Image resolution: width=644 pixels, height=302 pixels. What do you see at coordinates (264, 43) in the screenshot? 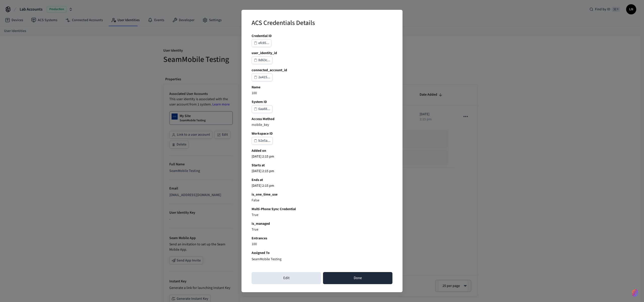
I see `div: efc85...` at bounding box center [264, 43].